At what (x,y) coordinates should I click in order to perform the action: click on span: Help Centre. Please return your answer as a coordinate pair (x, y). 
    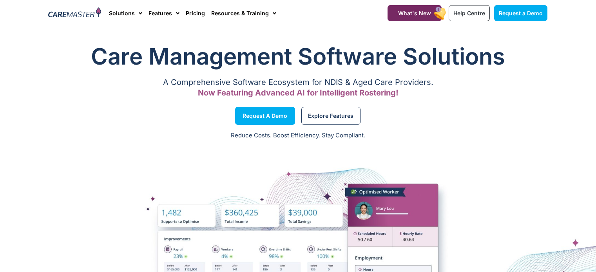
    Looking at the image, I should click on (469, 13).